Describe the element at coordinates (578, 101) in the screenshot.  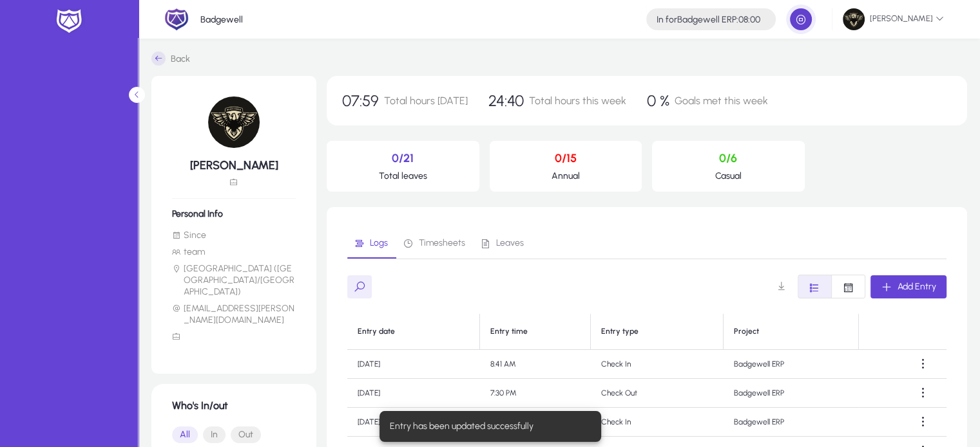
I see `span: Total hours this week` at that location.